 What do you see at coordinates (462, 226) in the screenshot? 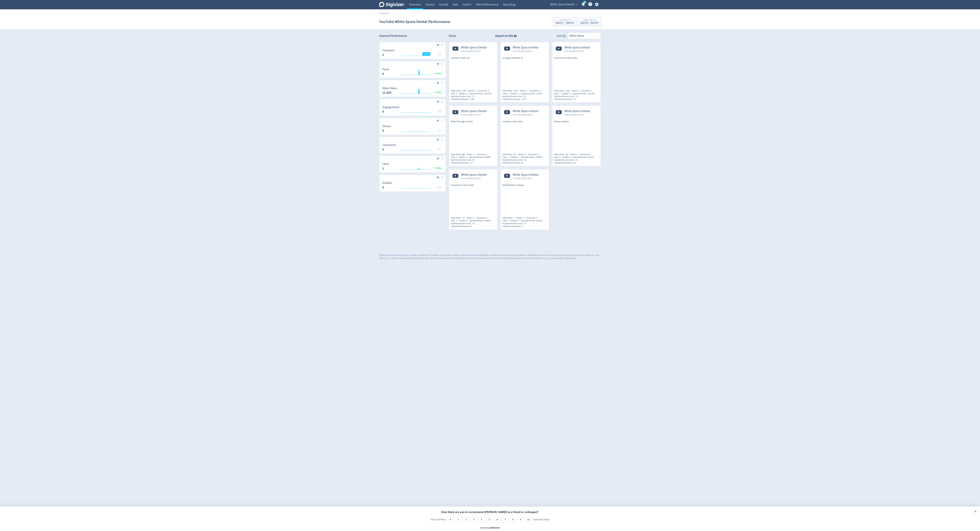
I see `div: Total Minutes Viewed` at bounding box center [462, 226].